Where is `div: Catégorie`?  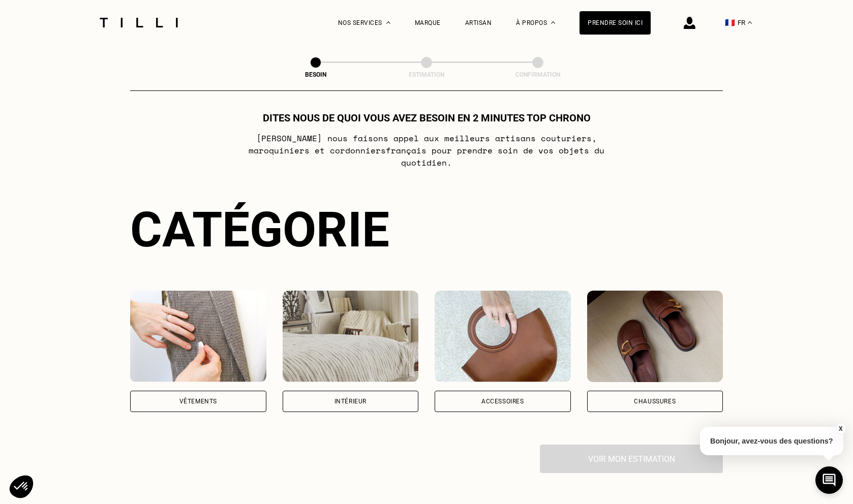 div: Catégorie is located at coordinates (426, 229).